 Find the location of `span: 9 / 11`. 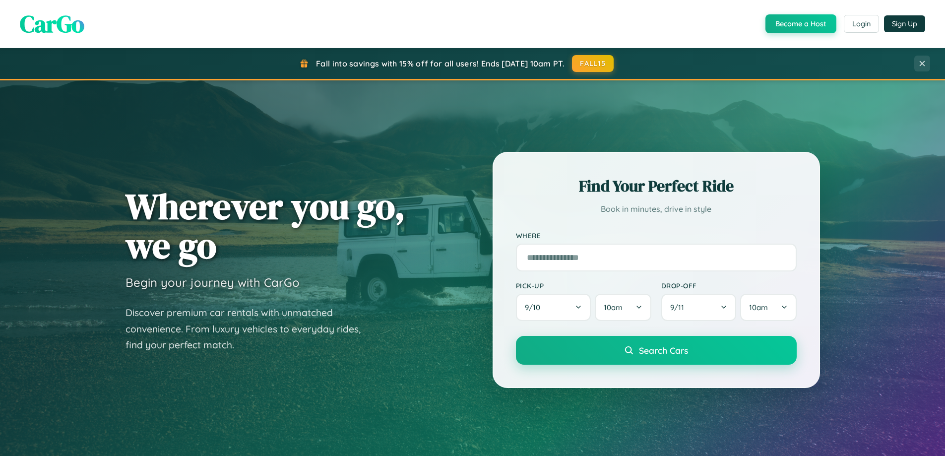

span: 9 / 11 is located at coordinates (680, 307).